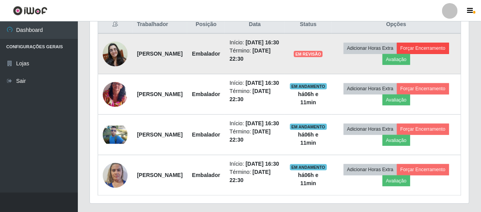 The height and width of the screenshot is (212, 481). What do you see at coordinates (115, 95) in the screenshot?
I see `img: 1733848084700.jpeg` at bounding box center [115, 95].